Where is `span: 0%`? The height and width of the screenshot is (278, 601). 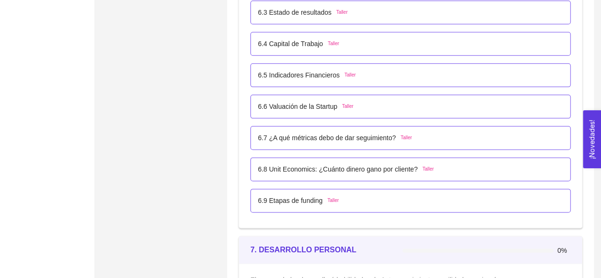 span: 0% is located at coordinates (564, 250).